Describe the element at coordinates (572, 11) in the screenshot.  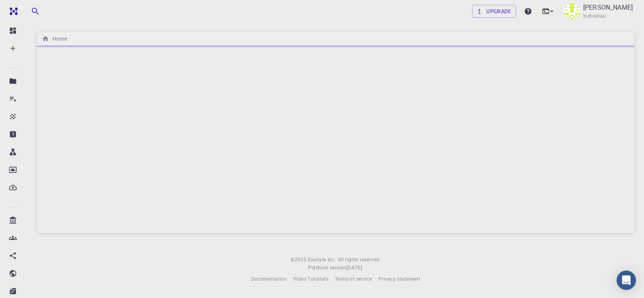
I see `img: Israr Ahmad` at that location.